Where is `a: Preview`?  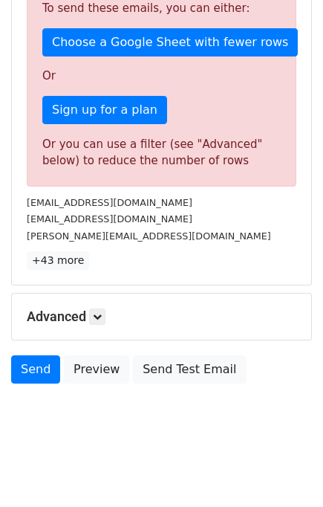 a: Preview is located at coordinates (97, 369).